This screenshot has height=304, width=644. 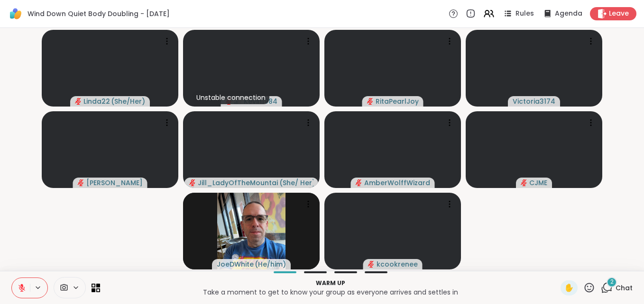 What do you see at coordinates (534, 102) in the screenshot?
I see `span: Victoria3174` at bounding box center [534, 102].